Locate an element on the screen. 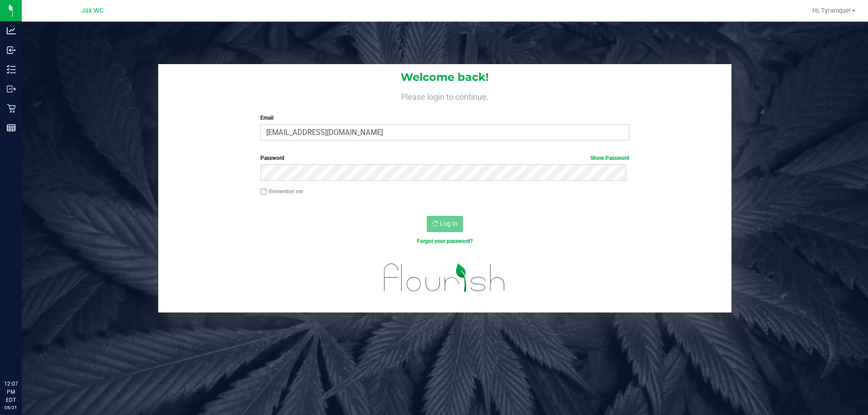 Image resolution: width=868 pixels, height=415 pixels. inline-svg: Reports is located at coordinates (12, 128).